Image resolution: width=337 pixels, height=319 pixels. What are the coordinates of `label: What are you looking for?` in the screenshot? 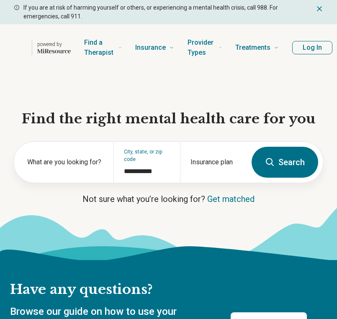 It's located at (65, 162).